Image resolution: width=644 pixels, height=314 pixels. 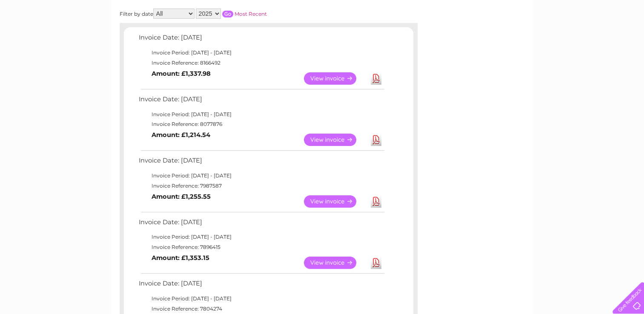 What do you see at coordinates (598, 39) in the screenshot?
I see `a: Contact` at bounding box center [598, 39].